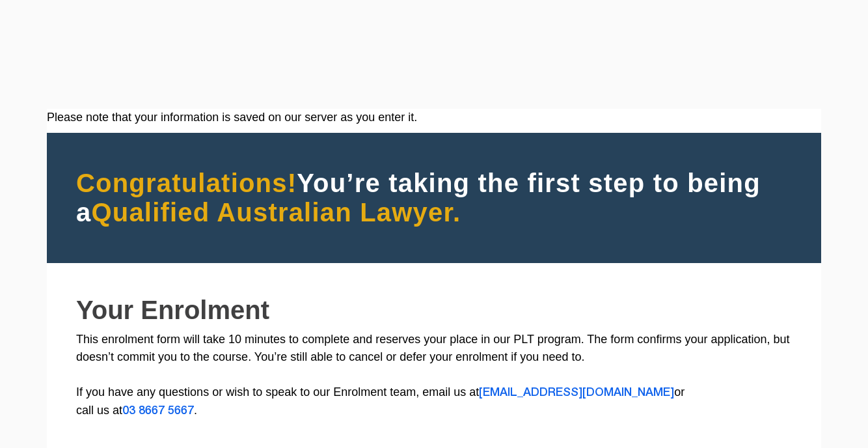 The height and width of the screenshot is (448, 868). I want to click on p: This enrolment form will take 10 minutes to complete and reserves your place in our PLT program. ..., so click(434, 375).